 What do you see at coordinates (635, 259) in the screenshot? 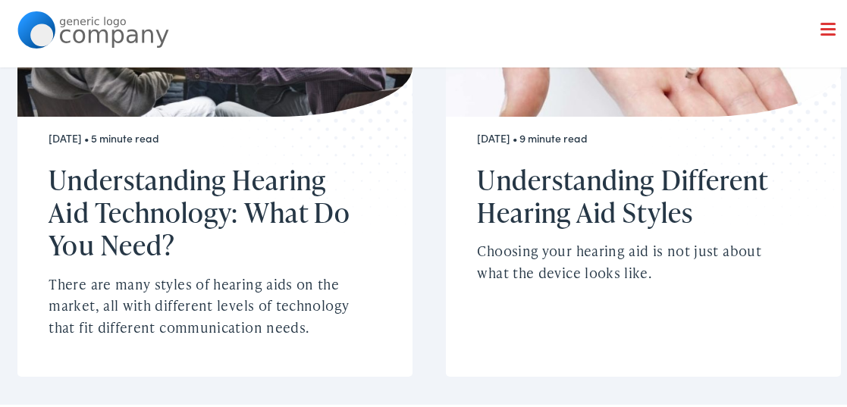
I see `p: Choosing your hearing aid is not just about what the device looks like.` at bounding box center [635, 259].